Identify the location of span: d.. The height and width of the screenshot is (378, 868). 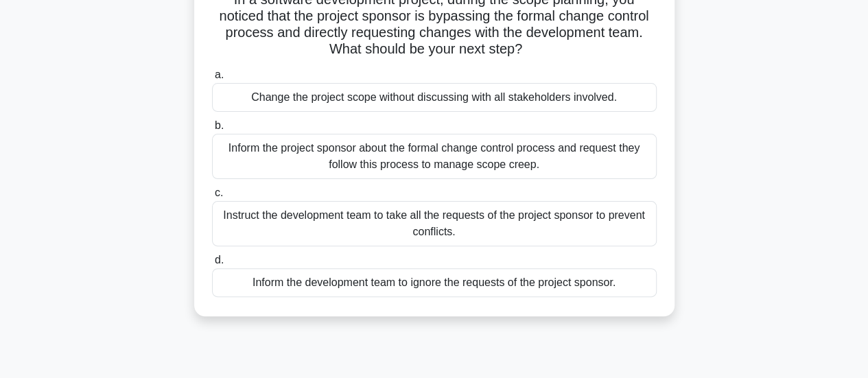
(219, 259).